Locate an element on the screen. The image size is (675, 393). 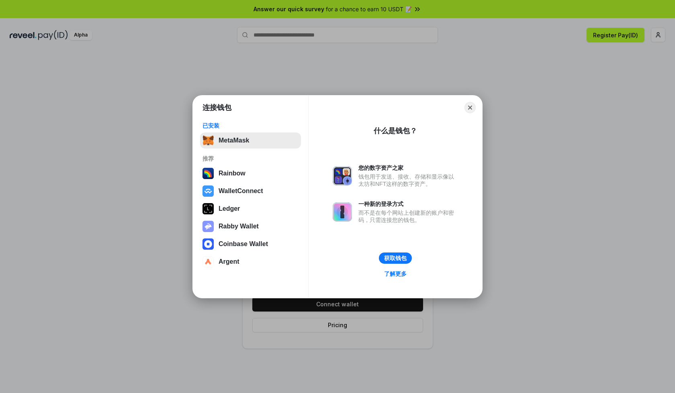
div: 一种新的登录方式 is located at coordinates (408, 204).